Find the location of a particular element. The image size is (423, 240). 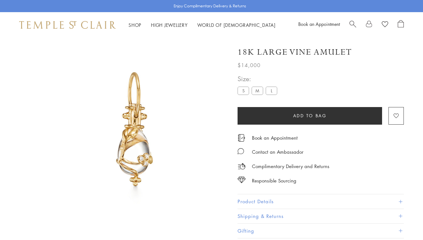

a: High JewelleryHigh Jewellery is located at coordinates (169, 25).